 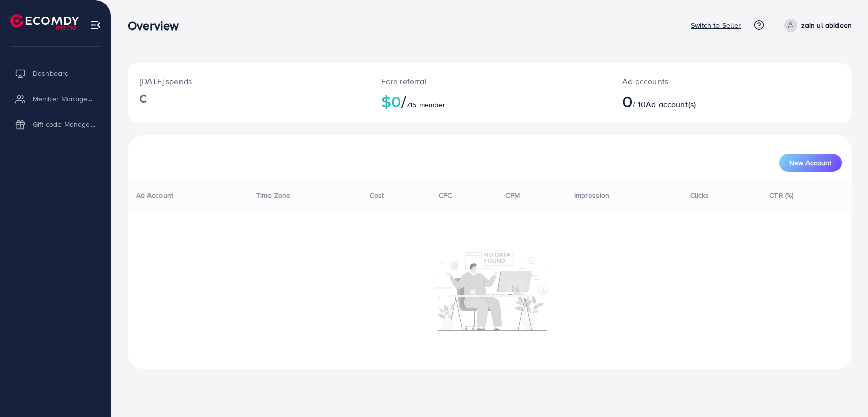 I want to click on h2: $0, so click(x=489, y=101).